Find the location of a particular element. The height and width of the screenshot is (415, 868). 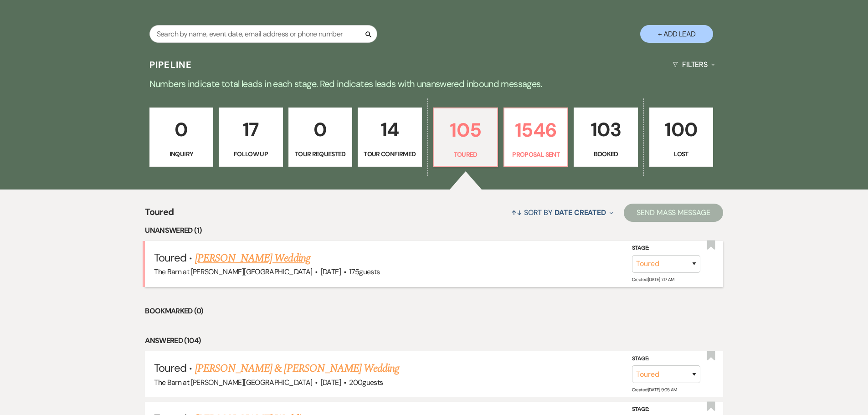

li: Unanswered (1) is located at coordinates (434, 230).